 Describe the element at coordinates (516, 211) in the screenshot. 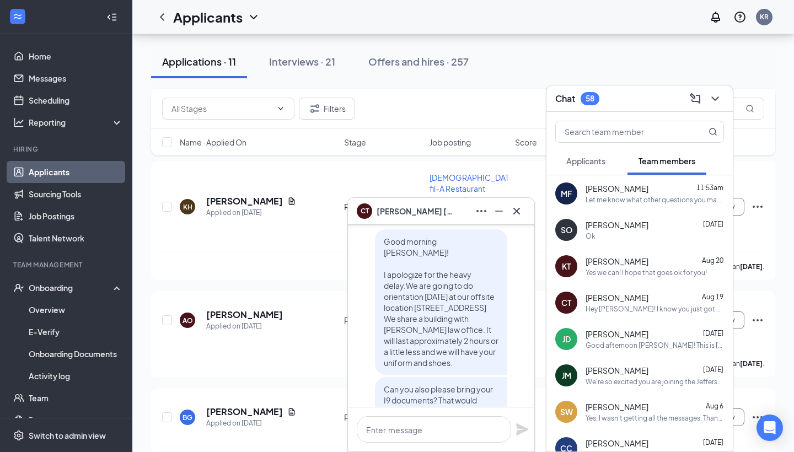

I see `svg: Cross` at that location.